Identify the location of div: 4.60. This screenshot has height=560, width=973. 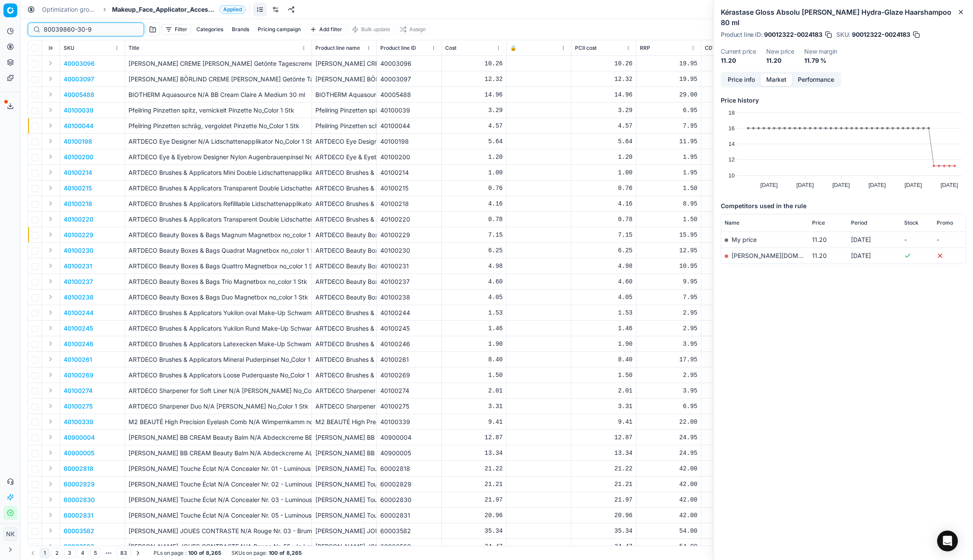
(474, 281).